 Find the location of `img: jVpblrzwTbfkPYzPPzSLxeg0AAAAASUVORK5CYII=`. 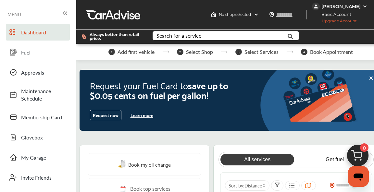

img: jVpblrzwTbfkPYzPPzSLxeg0AAAAASUVORK5CYII= is located at coordinates (316, 6).